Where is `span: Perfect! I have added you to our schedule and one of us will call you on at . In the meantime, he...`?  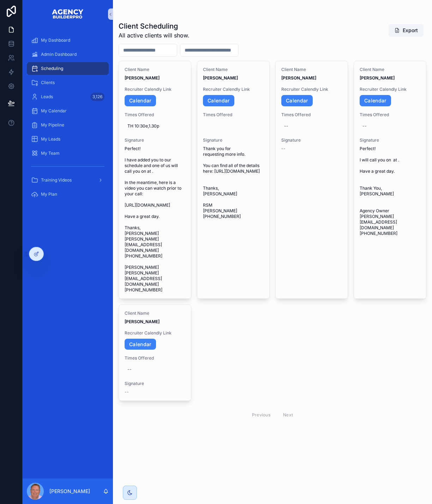
span: Perfect! I have added you to our schedule and one of us will call you on at . In the meantime, he... is located at coordinates (155, 219).